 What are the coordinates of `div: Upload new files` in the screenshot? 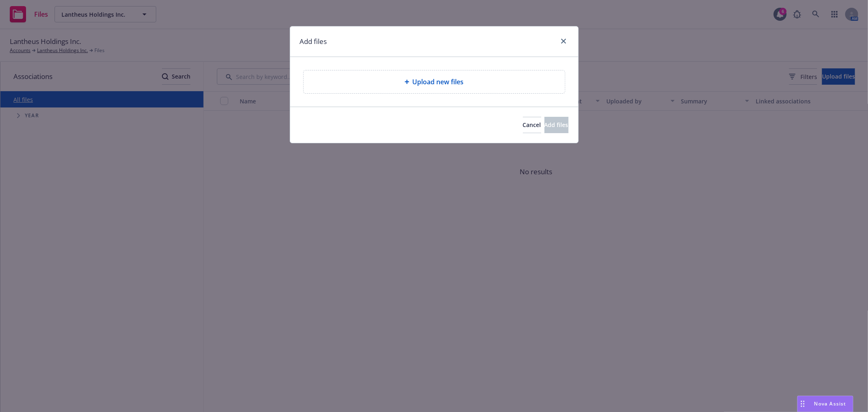 It's located at (434, 82).